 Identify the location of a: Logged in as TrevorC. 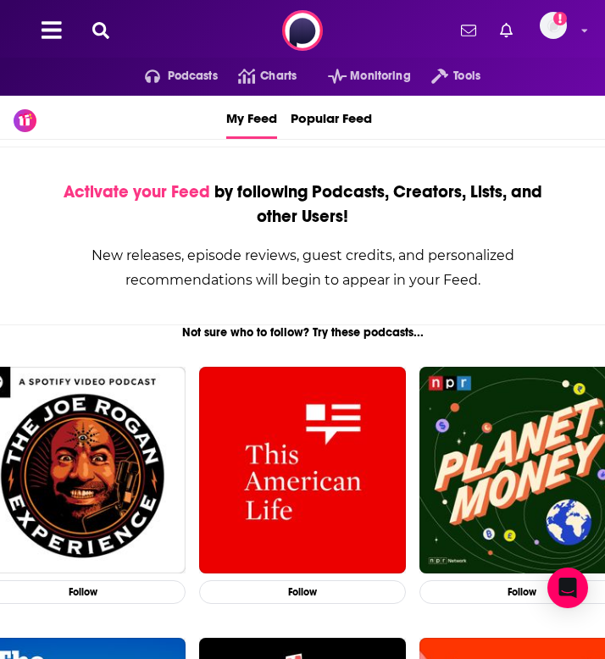
(558, 30).